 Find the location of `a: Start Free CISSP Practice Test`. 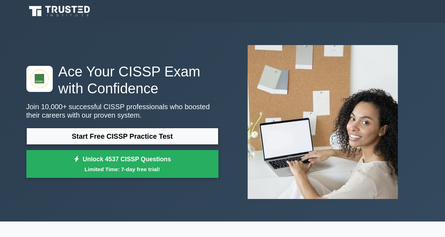

a: Start Free CISSP Practice Test is located at coordinates (122, 136).